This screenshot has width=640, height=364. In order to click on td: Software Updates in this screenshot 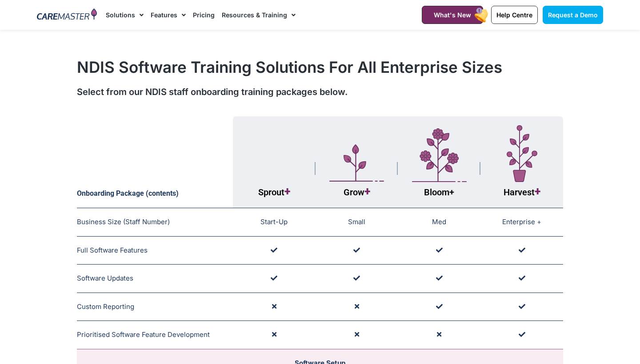, I will do `click(155, 279)`.